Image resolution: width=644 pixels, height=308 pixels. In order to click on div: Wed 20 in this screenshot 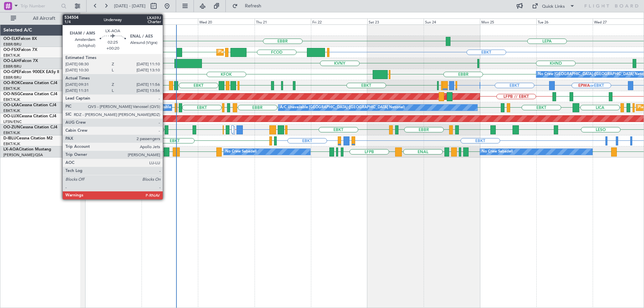, I will do `click(226, 22)`.